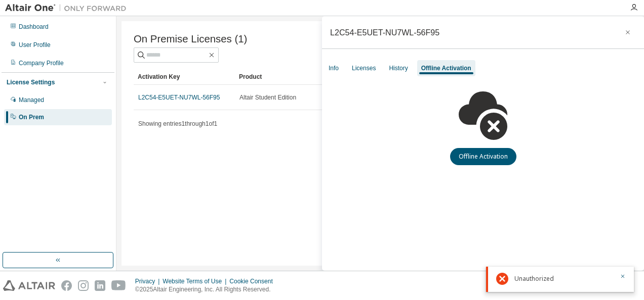 The image size is (644, 300). What do you see at coordinates (83, 286) in the screenshot?
I see `img: instagram.svg` at bounding box center [83, 286].